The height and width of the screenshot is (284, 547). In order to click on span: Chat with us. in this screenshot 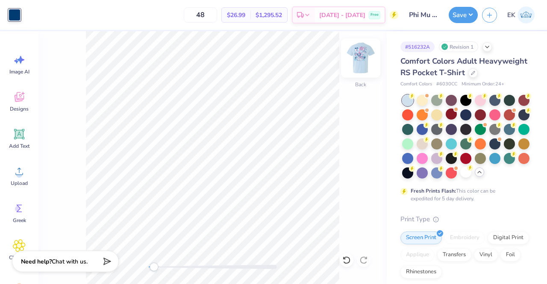, I will do `click(70, 262)`.